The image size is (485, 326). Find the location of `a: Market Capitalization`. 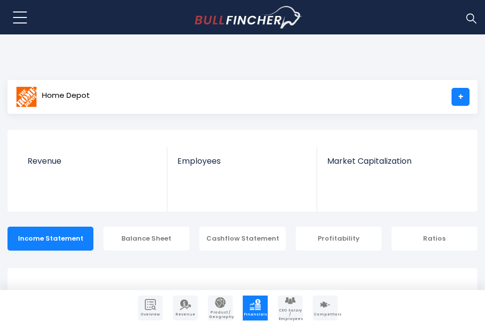

a: Market Capitalization is located at coordinates (391, 165).